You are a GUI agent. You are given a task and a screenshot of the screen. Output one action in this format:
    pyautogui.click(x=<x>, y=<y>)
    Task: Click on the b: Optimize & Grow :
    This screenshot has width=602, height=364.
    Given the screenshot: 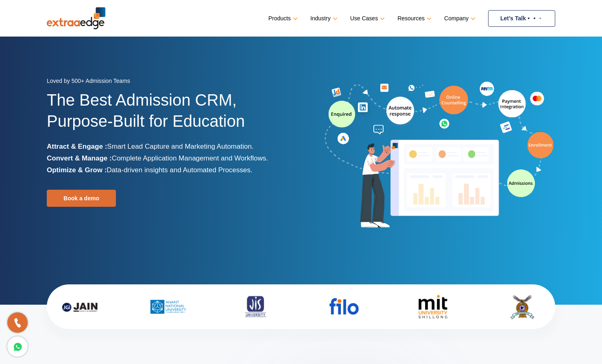 What is the action you would take?
    pyautogui.click(x=76, y=170)
    